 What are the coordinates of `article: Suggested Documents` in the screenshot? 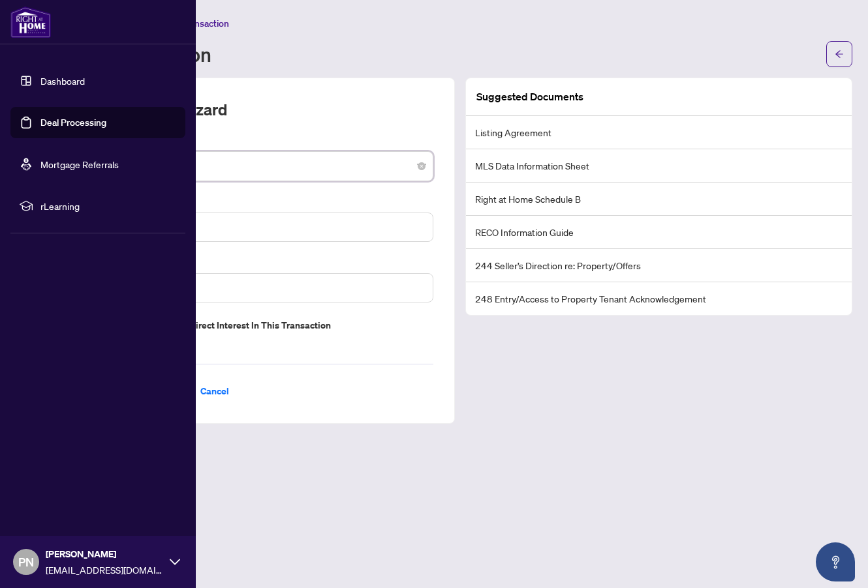 It's located at (530, 97).